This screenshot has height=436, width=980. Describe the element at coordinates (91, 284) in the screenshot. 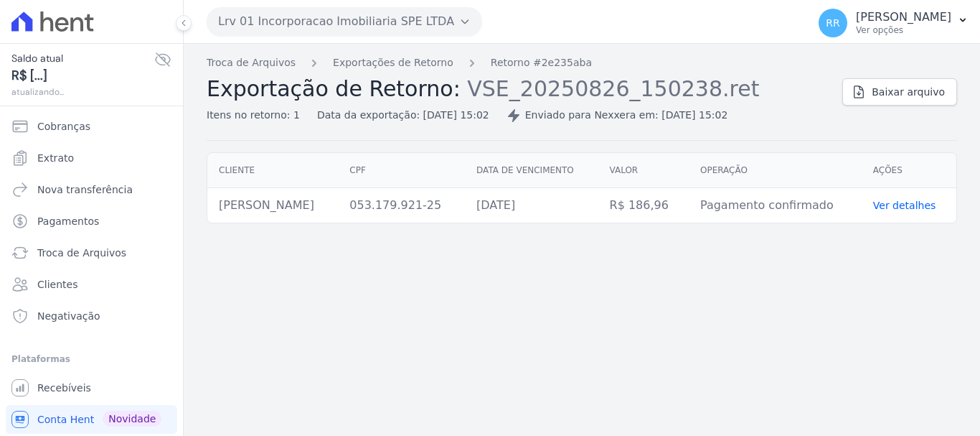

I see `a: Clientes` at that location.